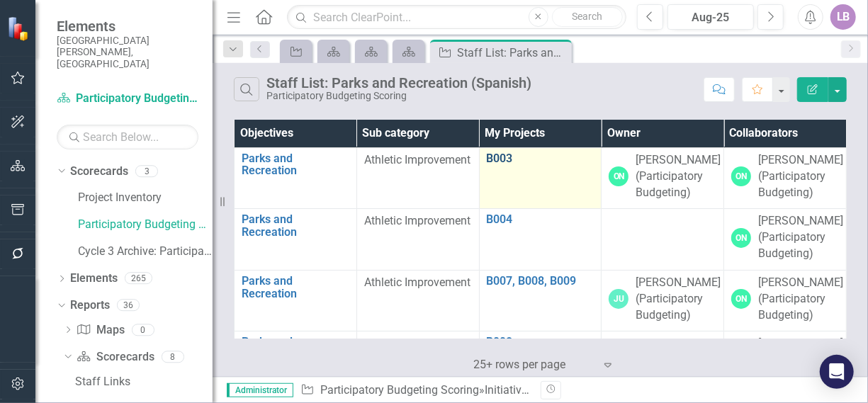 The image size is (868, 403). I want to click on a: Cycle 3 Archive: Participatory Budgeting Scoring, so click(145, 251).